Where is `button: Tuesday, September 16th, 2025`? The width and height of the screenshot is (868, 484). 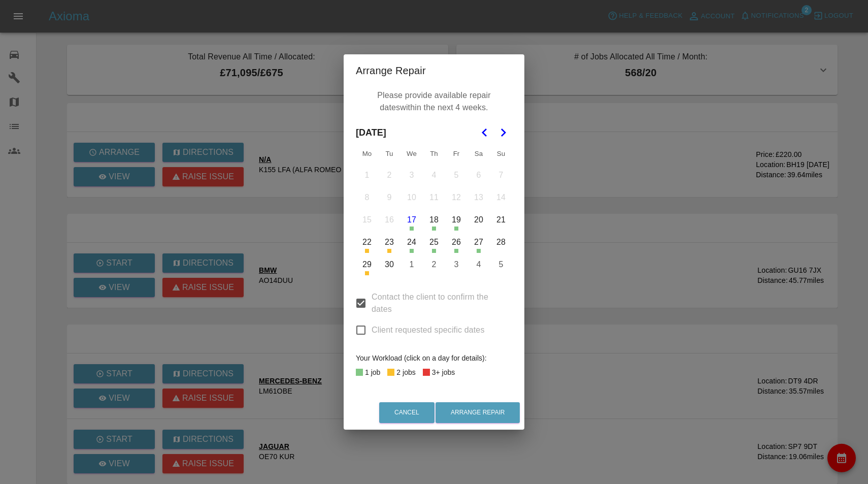
button: Tuesday, September 16th, 2025 is located at coordinates (390, 220).